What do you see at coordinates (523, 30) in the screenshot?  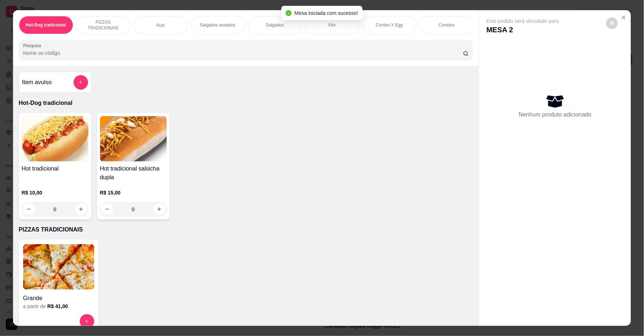 I see `p: MESA 2` at bounding box center [523, 30].